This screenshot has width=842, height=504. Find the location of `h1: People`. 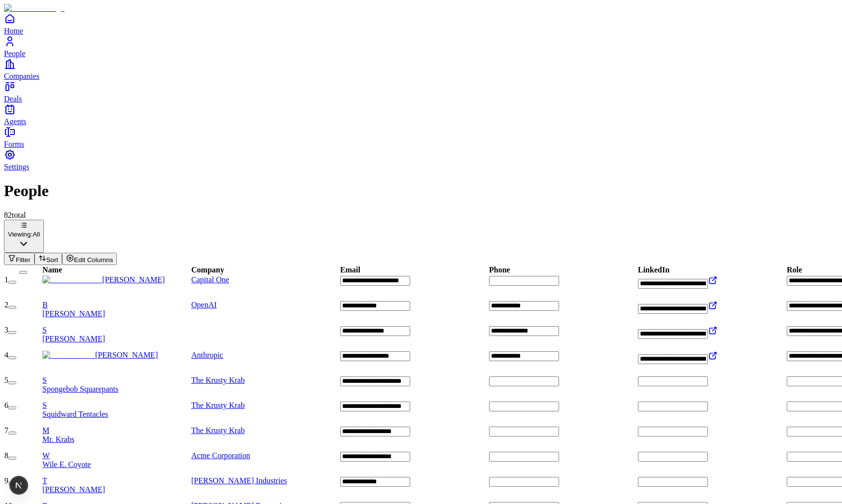

h1: People is located at coordinates (421, 191).